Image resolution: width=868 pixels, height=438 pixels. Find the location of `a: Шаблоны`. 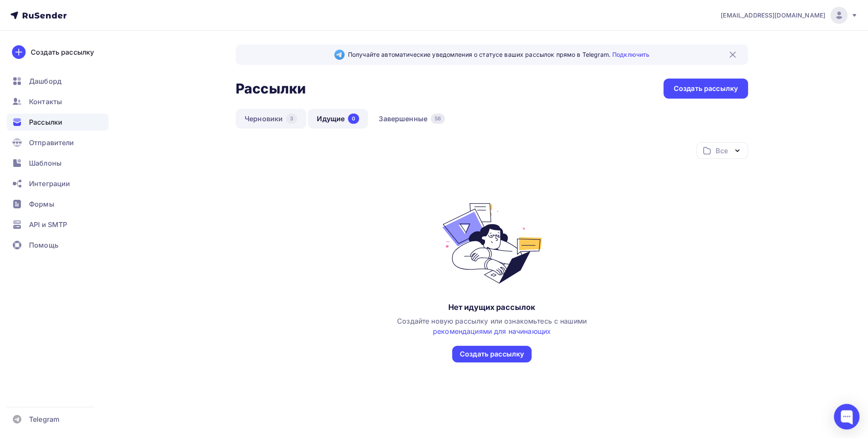

a: Шаблоны is located at coordinates (58, 163).